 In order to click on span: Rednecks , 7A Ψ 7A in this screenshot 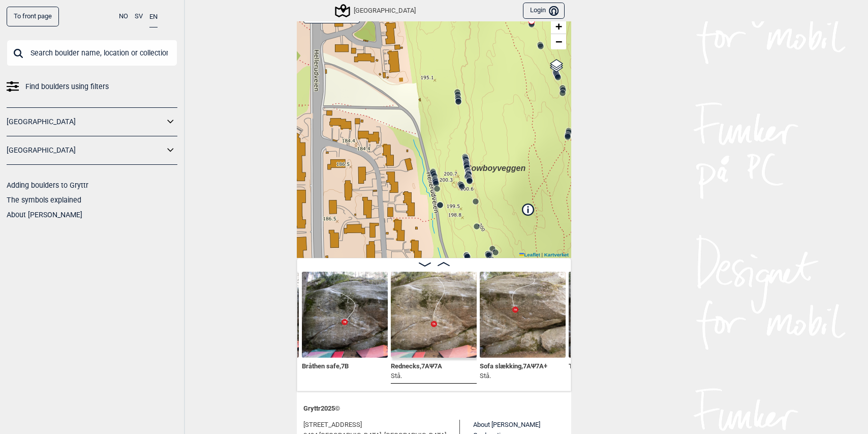, I will do `click(416, 365)`.